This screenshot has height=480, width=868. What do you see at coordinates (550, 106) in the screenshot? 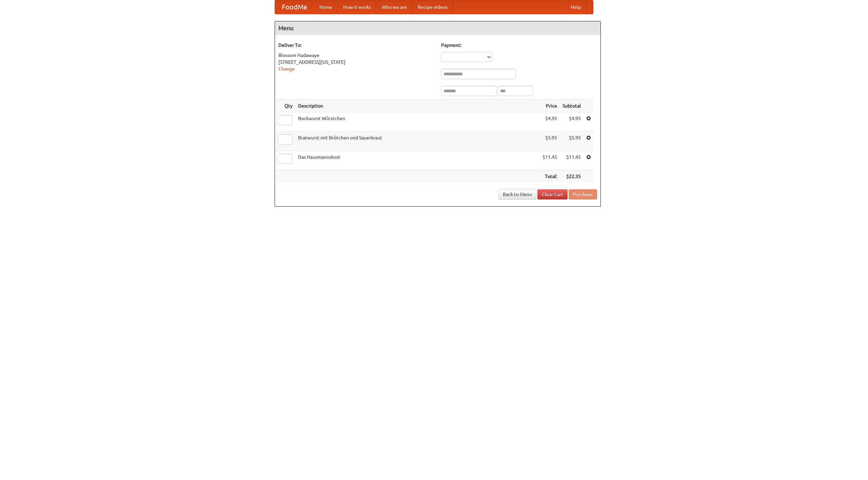
I see `th: Price` at bounding box center [550, 106].